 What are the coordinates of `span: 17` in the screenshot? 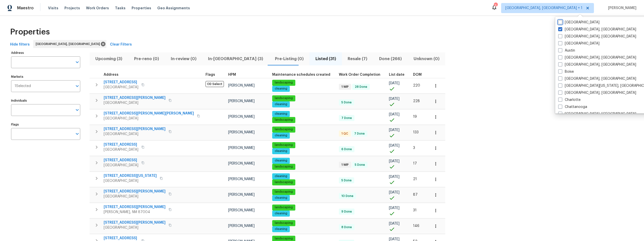 It's located at (415, 164).